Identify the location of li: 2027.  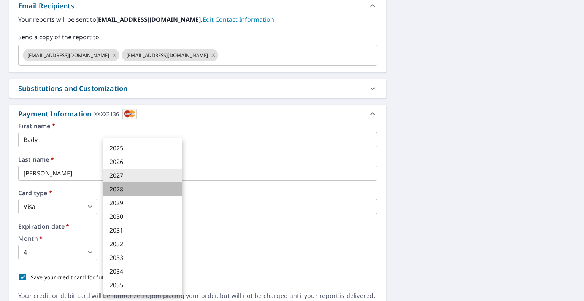
(143, 175).